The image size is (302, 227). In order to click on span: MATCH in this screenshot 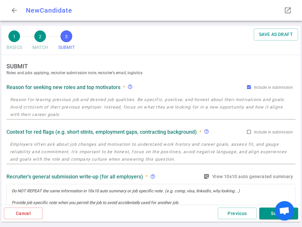, I will do `click(40, 47)`.